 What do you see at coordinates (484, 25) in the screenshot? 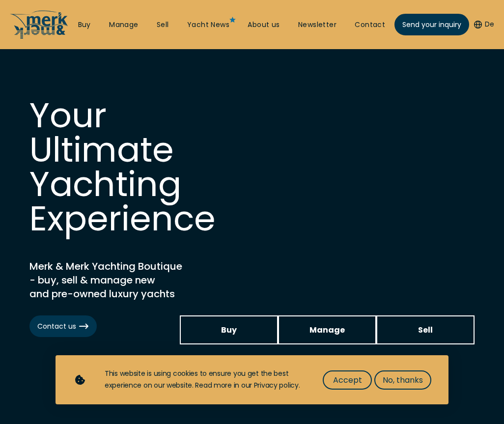
I see `button: De` at bounding box center [484, 25].